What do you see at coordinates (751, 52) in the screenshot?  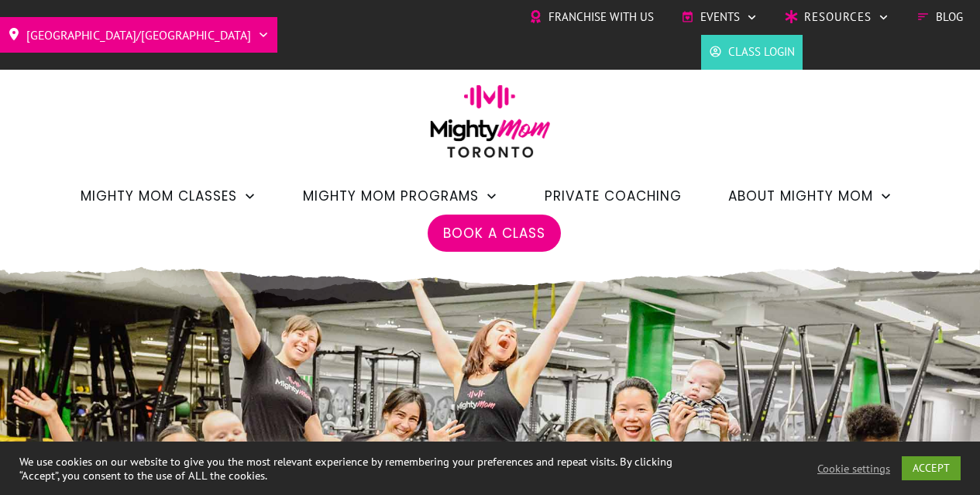 I see `a: Class Login` at bounding box center [751, 52].